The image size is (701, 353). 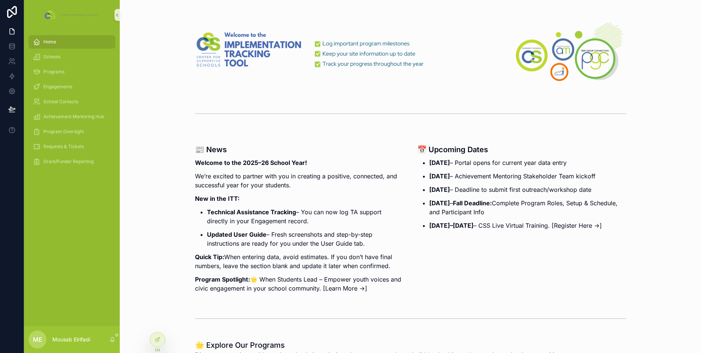 What do you see at coordinates (379, 345) in the screenshot?
I see `h1: 🌟 Explore Our Programs` at bounding box center [379, 345].